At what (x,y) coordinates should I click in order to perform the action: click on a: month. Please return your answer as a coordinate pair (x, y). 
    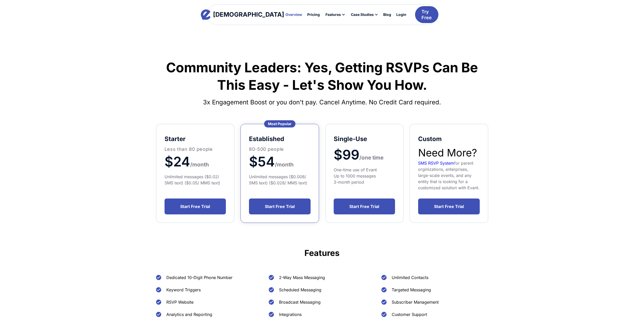
    Looking at the image, I should click on (285, 162).